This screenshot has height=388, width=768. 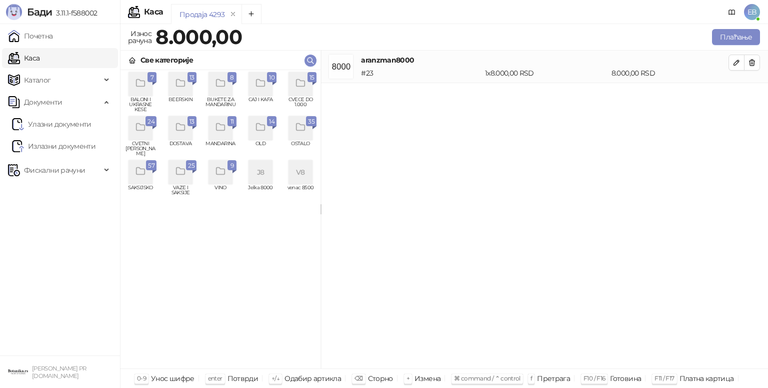 I want to click on img: Logo, so click(x=14, y=12).